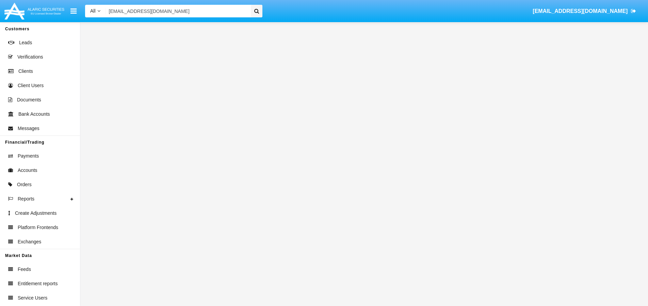 This screenshot has height=306, width=648. I want to click on span: Accounts, so click(28, 170).